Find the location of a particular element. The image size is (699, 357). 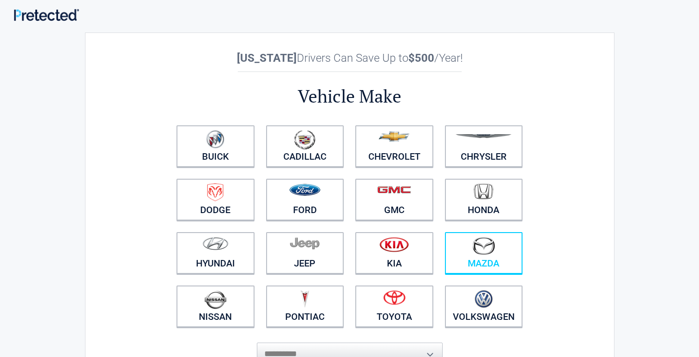

img: cadillac is located at coordinates (305, 140).